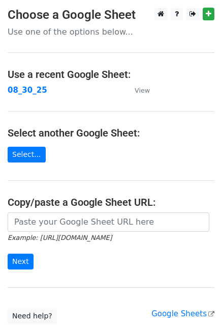  Describe the element at coordinates (111, 32) in the screenshot. I see `p: Use one of the options below...` at that location.